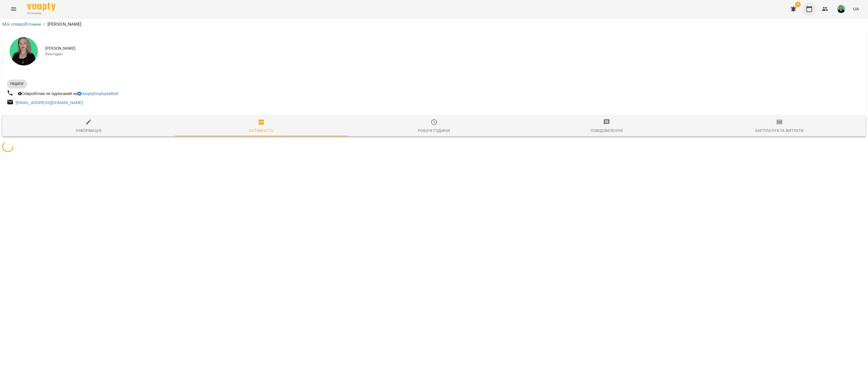 The width and height of the screenshot is (868, 392). Describe the element at coordinates (97, 93) in the screenshot. I see `a: VooptyEmployeeBot` at that location.